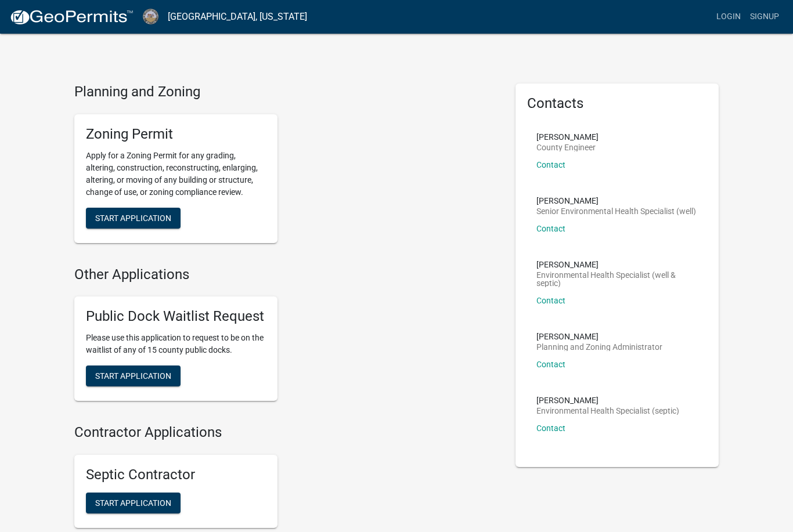 This screenshot has height=532, width=793. What do you see at coordinates (617, 279) in the screenshot?
I see `p: Environmental Health Specialist (well & septic)` at bounding box center [617, 279].